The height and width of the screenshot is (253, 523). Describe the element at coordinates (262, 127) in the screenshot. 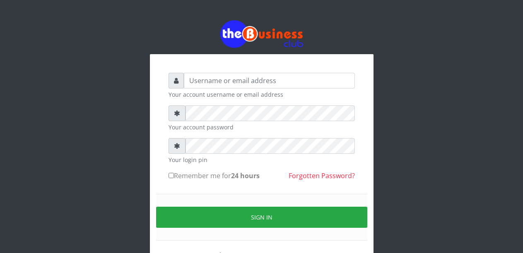

I see `small: Your account password` at that location.